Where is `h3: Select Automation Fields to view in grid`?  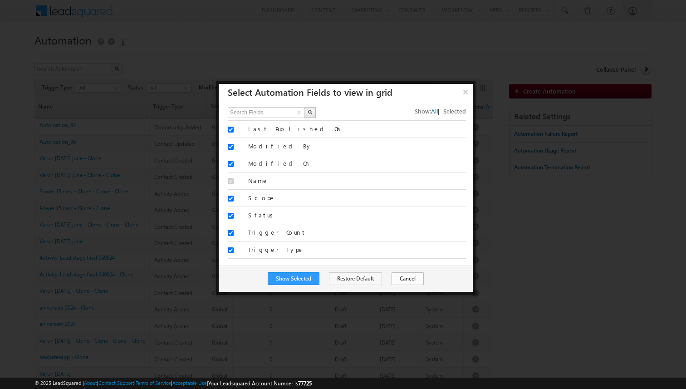
h3: Select Automation Fields to view in grid is located at coordinates (350, 92).